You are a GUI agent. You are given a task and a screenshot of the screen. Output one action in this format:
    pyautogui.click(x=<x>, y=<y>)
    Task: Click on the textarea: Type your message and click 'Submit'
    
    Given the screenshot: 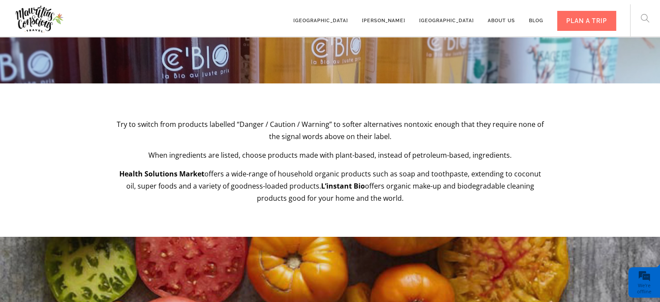 What is the action you would take?
    pyautogui.click(x=85, y=180)
    